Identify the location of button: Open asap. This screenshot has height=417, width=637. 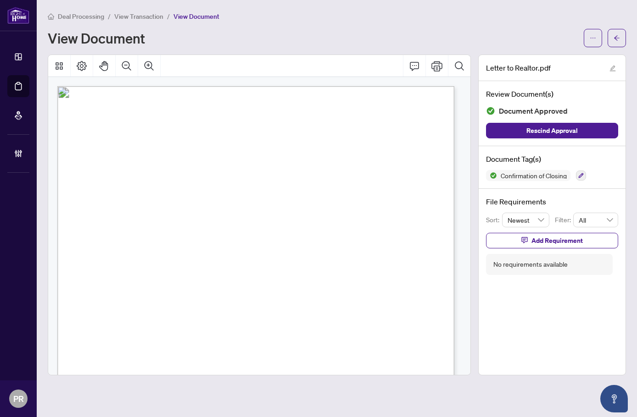
(614, 399).